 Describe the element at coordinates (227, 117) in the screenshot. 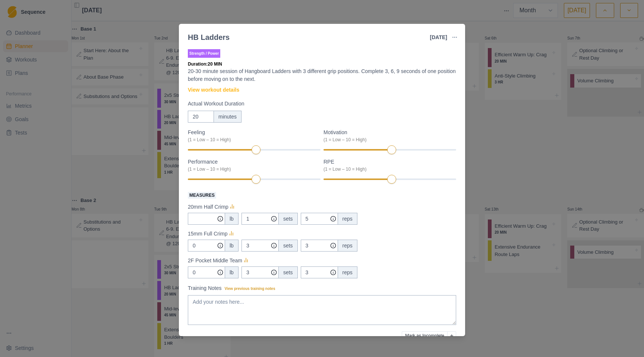

I see `div: minutes` at that location.